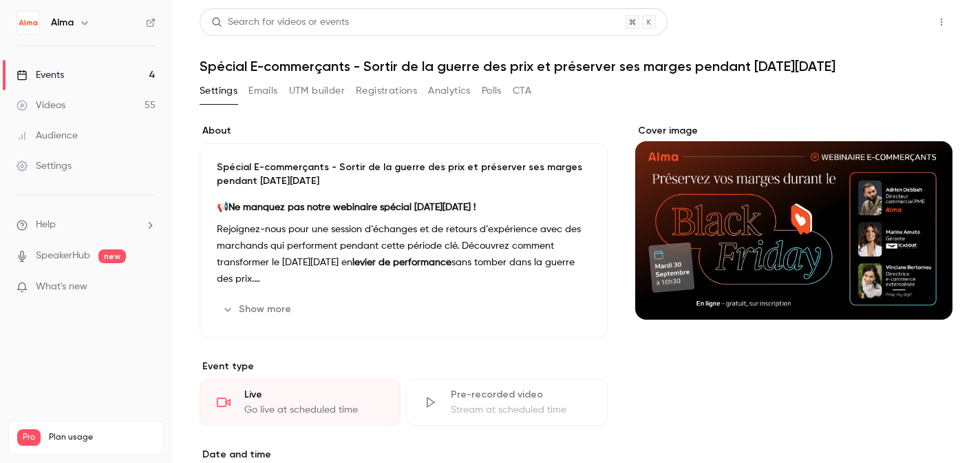  I want to click on label: About, so click(403, 130).